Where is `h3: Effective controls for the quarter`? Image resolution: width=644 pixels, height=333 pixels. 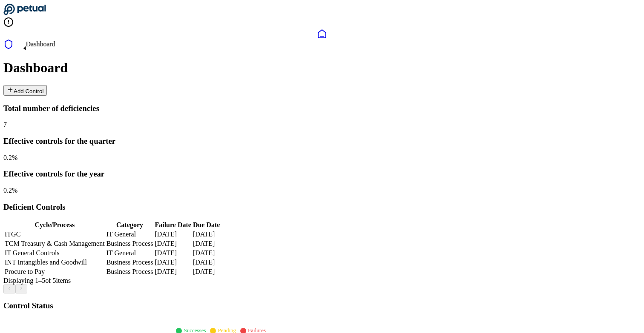 h3: Effective controls for the quarter is located at coordinates (322, 141).